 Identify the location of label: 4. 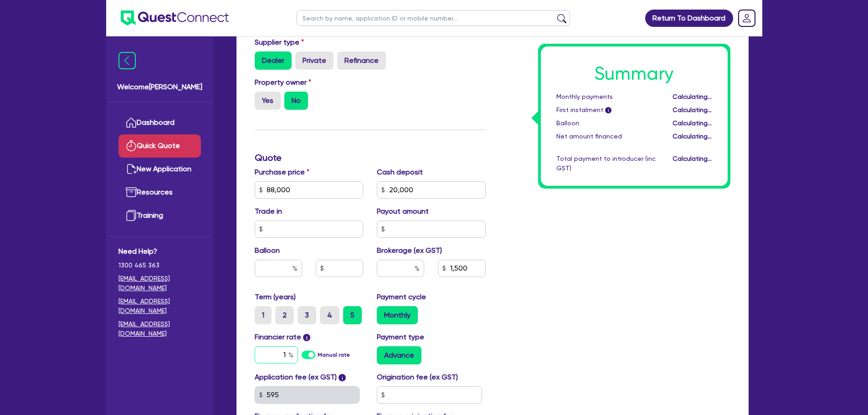
(329, 315).